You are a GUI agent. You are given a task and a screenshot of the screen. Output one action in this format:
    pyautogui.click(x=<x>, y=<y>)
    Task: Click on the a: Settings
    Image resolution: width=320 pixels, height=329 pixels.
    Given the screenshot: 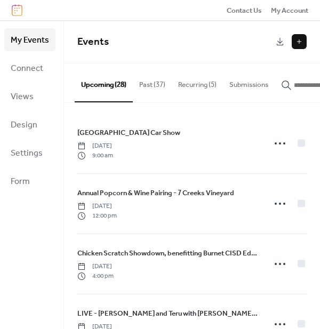 What is the action you would take?
    pyautogui.click(x=30, y=153)
    